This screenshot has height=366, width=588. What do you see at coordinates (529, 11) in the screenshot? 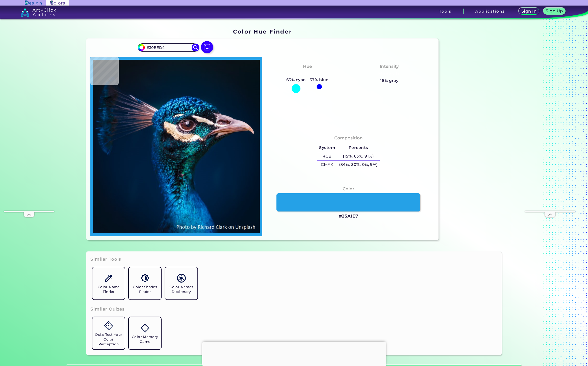
I see `h5: Sign In` at bounding box center [529, 11].